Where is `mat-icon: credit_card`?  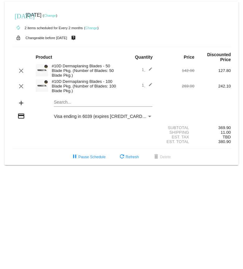
mat-icon: credit_card is located at coordinates (21, 116).